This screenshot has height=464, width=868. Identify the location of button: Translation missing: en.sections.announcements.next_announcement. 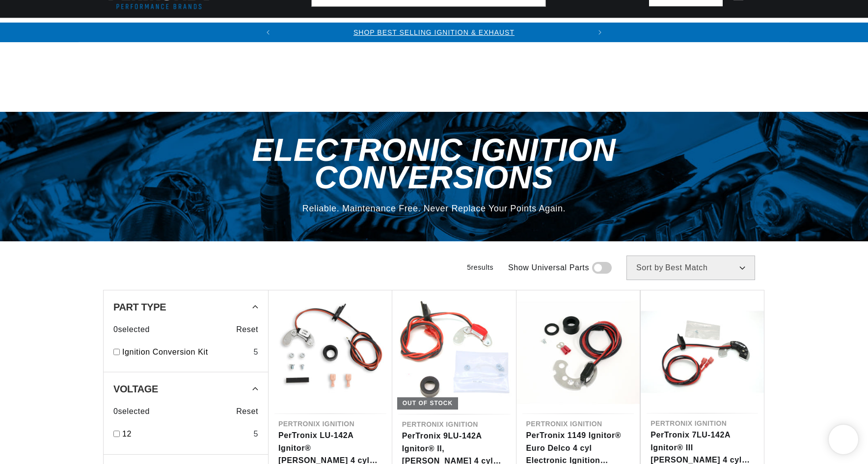
(600, 33).